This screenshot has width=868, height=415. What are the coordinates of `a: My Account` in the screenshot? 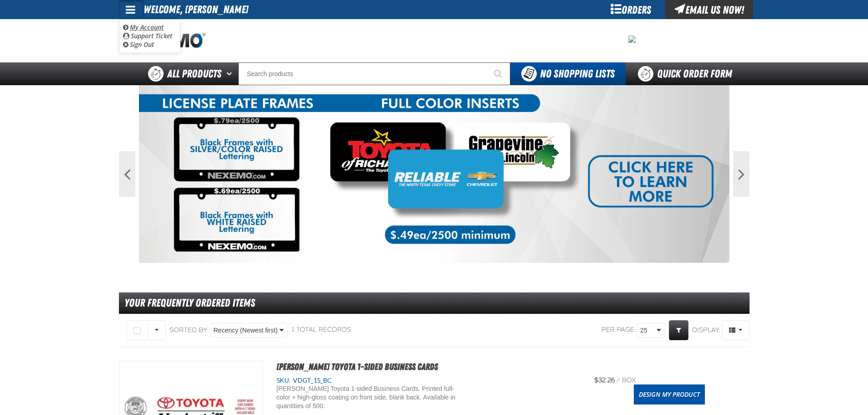 It's located at (143, 27).